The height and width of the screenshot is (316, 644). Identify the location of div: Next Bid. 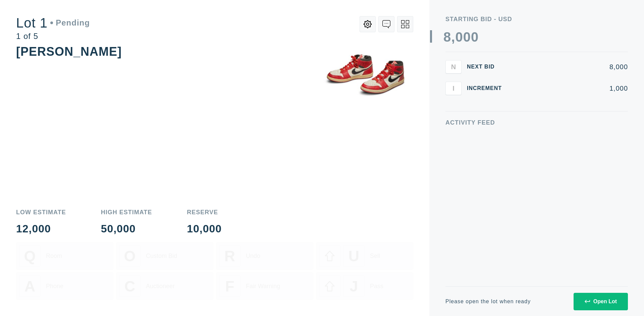
(487, 67).